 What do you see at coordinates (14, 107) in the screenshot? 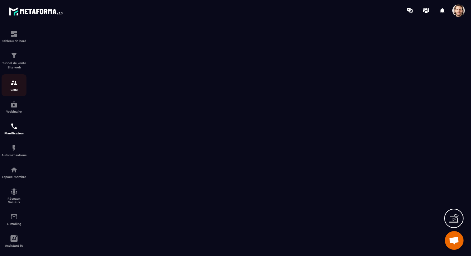
I see `a: automationsautomationsWebinaire` at bounding box center [14, 107].